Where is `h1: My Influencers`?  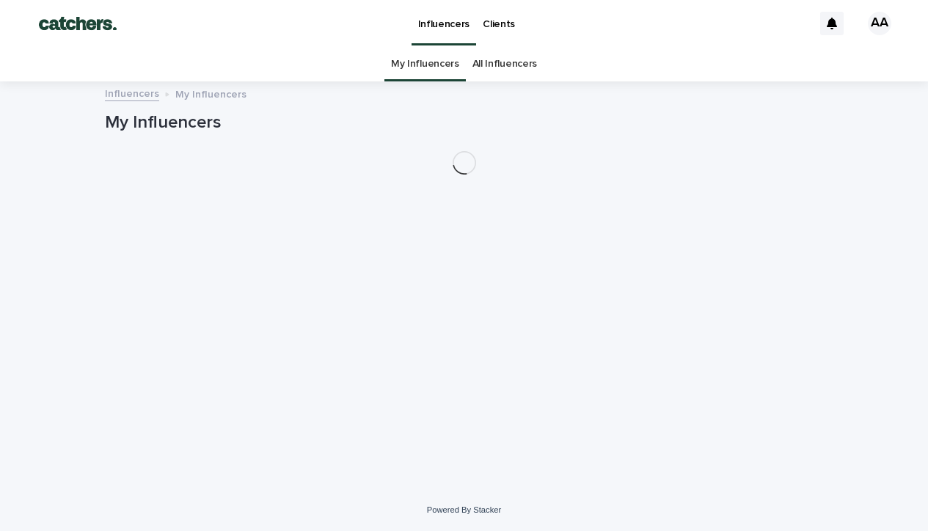 h1: My Influencers is located at coordinates (464, 123).